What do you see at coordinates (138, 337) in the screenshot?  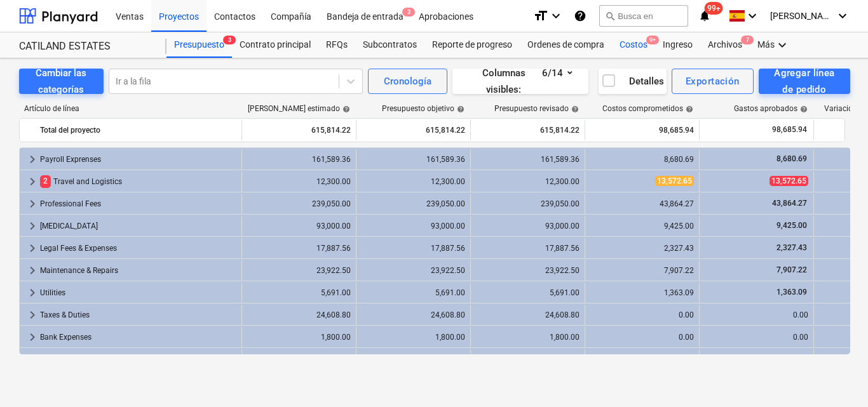 I see `div: Bank Expenses` at bounding box center [138, 337].